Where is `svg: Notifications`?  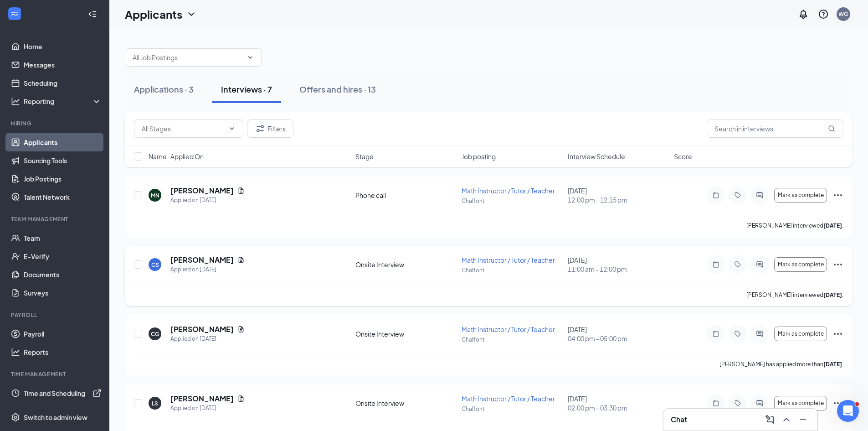 svg: Notifications is located at coordinates (803, 14).